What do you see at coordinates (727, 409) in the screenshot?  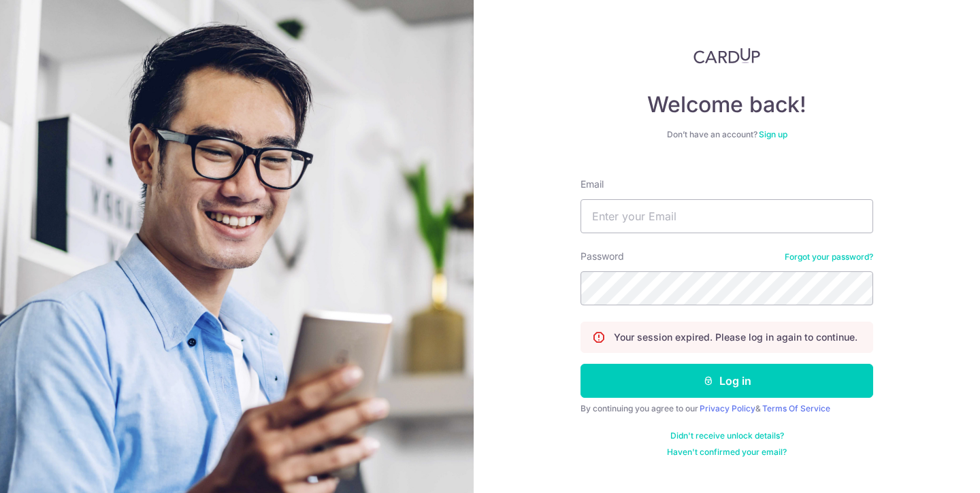 I see `div: By continuing you agree to our &` at bounding box center [727, 409].